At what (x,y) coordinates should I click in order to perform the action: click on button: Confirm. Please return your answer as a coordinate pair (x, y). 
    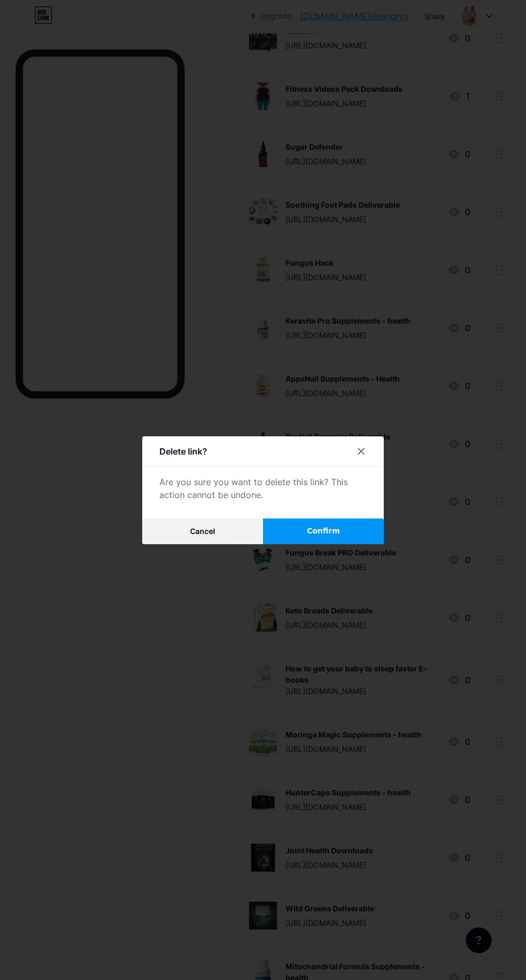
    Looking at the image, I should click on (323, 531).